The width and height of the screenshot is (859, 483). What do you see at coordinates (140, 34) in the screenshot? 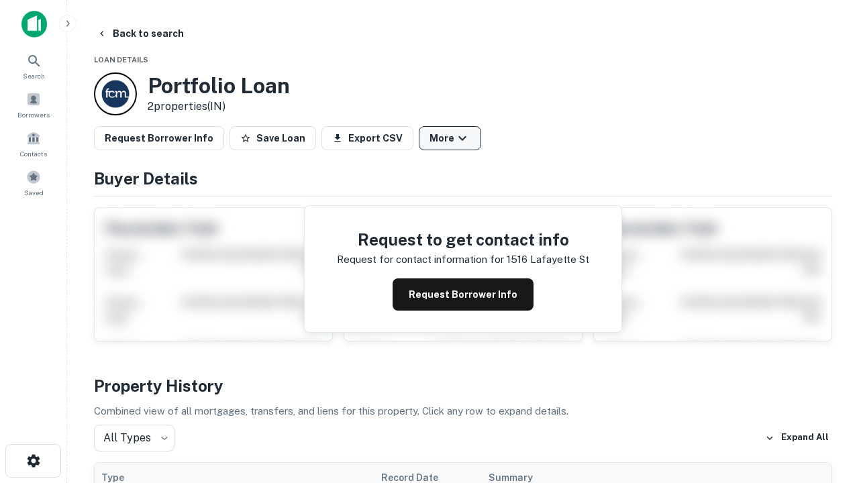
I see `button: Back to search` at bounding box center [140, 34].